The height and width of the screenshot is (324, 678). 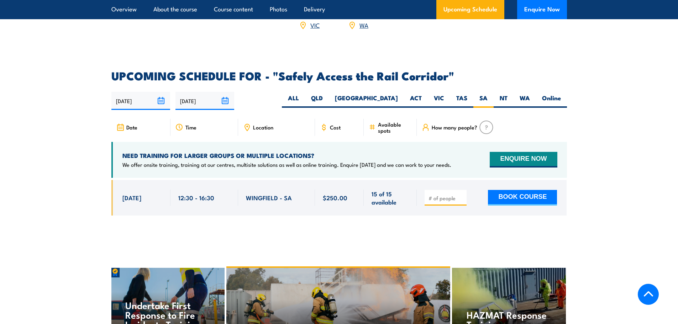 What do you see at coordinates (191, 127) in the screenshot?
I see `span: Time` at bounding box center [191, 127].